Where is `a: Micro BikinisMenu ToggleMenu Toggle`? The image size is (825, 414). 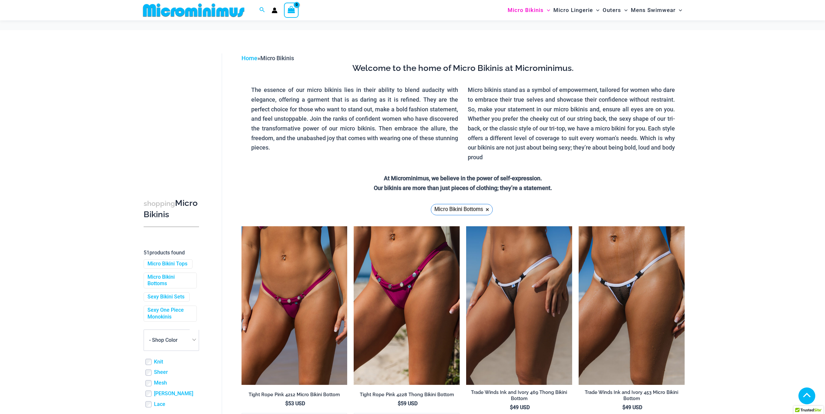
a: Micro BikinisMenu ToggleMenu Toggle is located at coordinates (529, 10).